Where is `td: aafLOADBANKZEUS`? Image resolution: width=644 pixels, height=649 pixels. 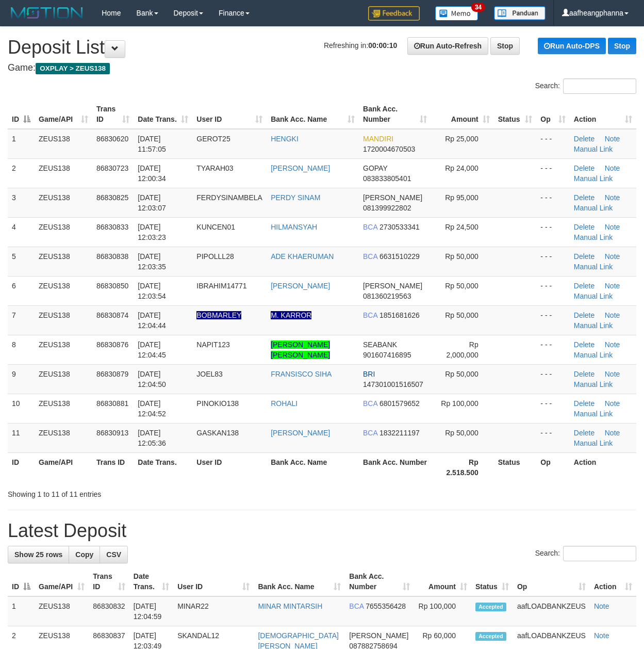
td: aafLOADBANKZEUS is located at coordinates (551, 611).